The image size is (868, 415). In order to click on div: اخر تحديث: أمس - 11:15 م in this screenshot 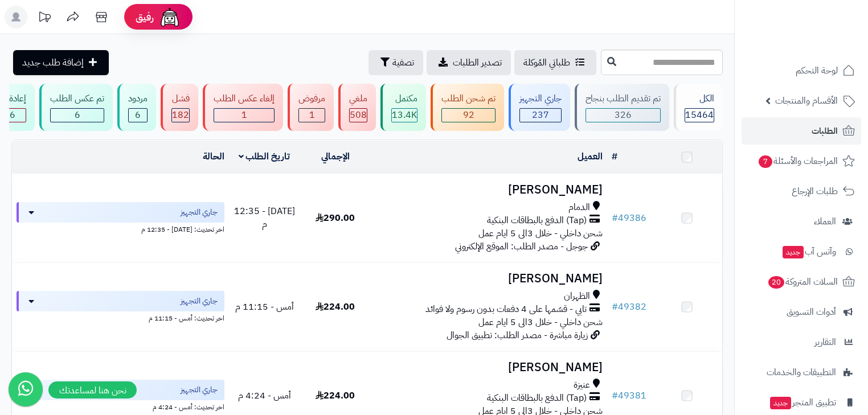, I will do `click(121, 317)`.